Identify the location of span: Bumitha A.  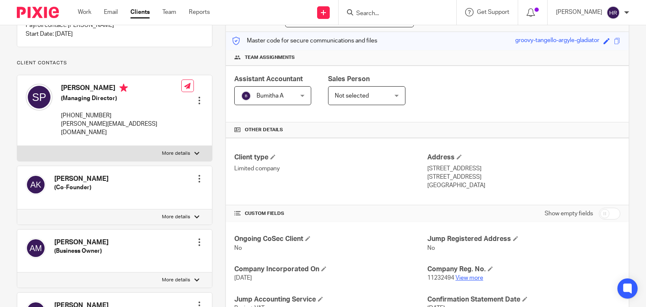
(270, 96).